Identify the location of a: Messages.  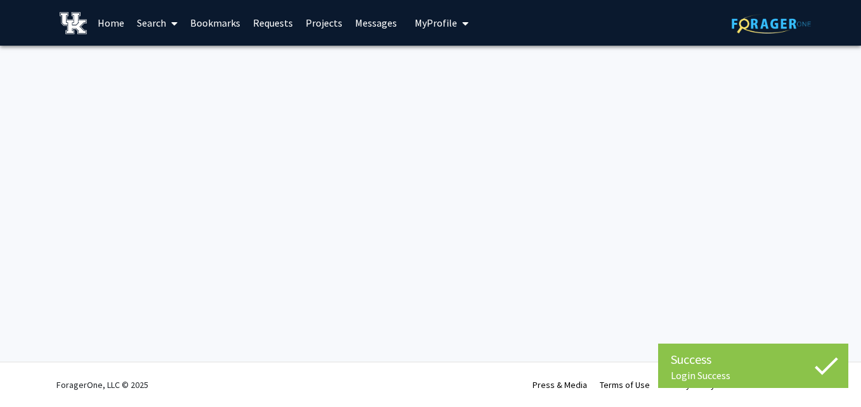
(376, 23).